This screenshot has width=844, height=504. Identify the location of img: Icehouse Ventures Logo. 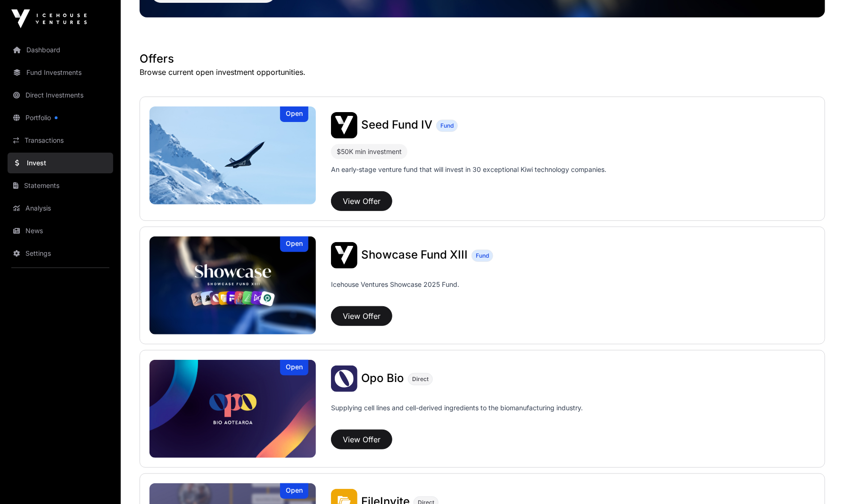
(49, 19).